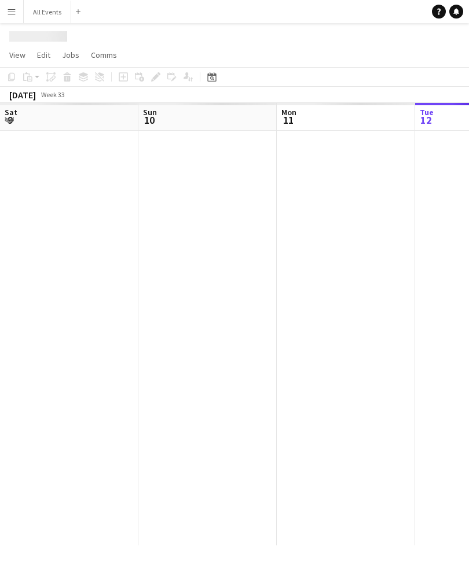 Image resolution: width=469 pixels, height=565 pixels. I want to click on span: Sun, so click(150, 112).